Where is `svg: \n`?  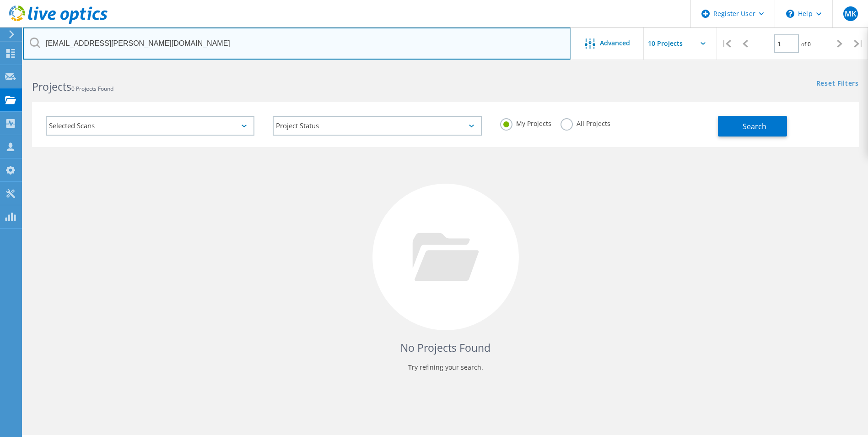
svg: \n is located at coordinates (791, 14).